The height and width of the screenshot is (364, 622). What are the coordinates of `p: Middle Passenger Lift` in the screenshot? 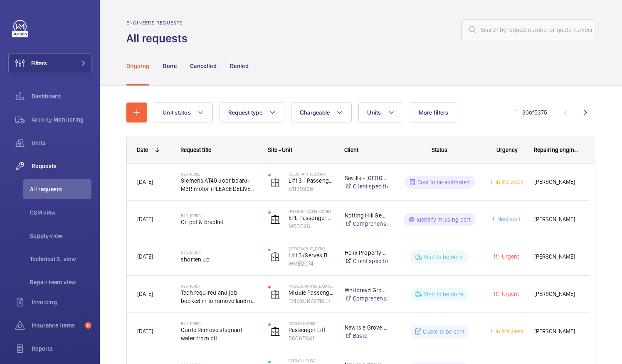 It's located at (311, 293).